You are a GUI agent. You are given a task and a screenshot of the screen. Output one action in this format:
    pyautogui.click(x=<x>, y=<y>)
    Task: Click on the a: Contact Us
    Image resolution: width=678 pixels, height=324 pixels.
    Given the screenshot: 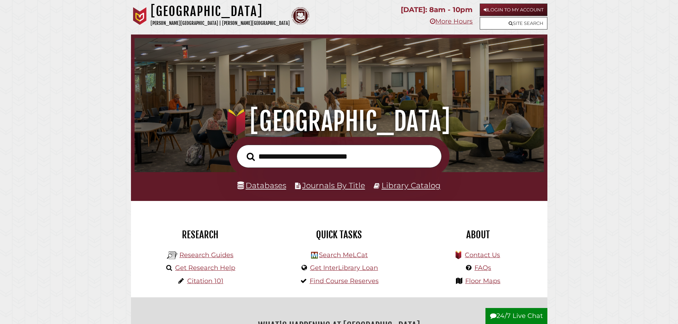 What is the action you would take?
    pyautogui.click(x=482, y=255)
    